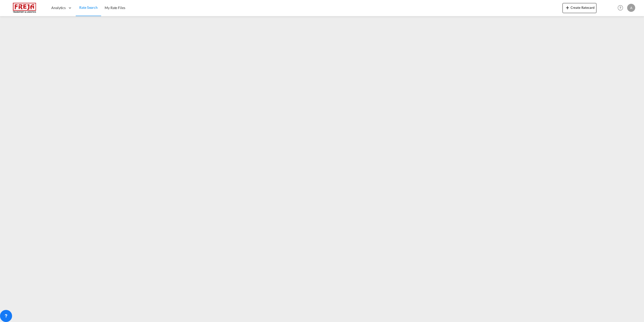 The height and width of the screenshot is (322, 644). Describe the element at coordinates (115, 7) in the screenshot. I see `span: My Rate Files` at that location.